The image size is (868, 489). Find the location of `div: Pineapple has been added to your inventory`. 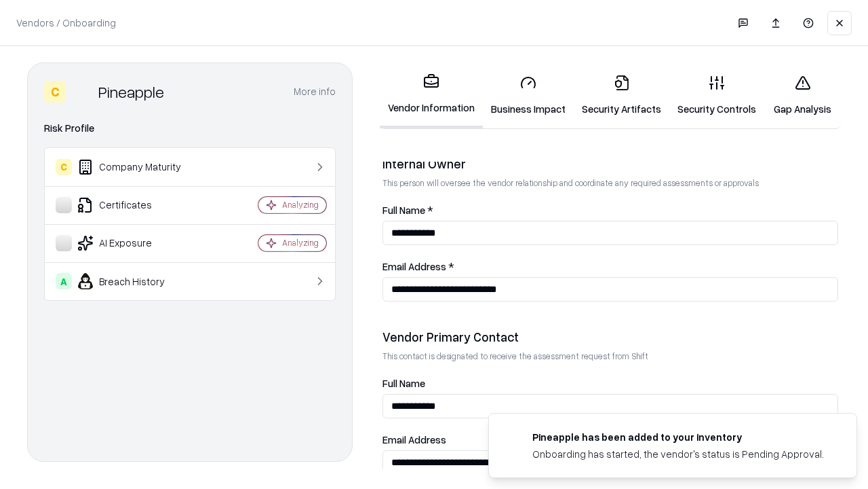

div: Pineapple has been added to your inventory is located at coordinates (678, 437).